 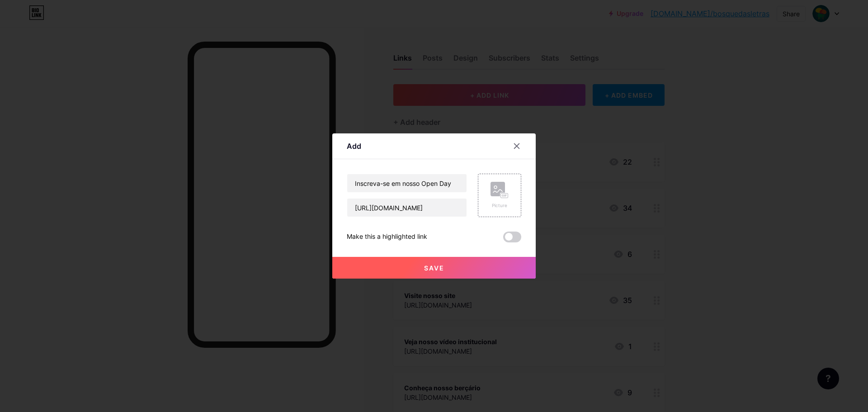 I want to click on div: Make this a highlighted link, so click(x=387, y=237).